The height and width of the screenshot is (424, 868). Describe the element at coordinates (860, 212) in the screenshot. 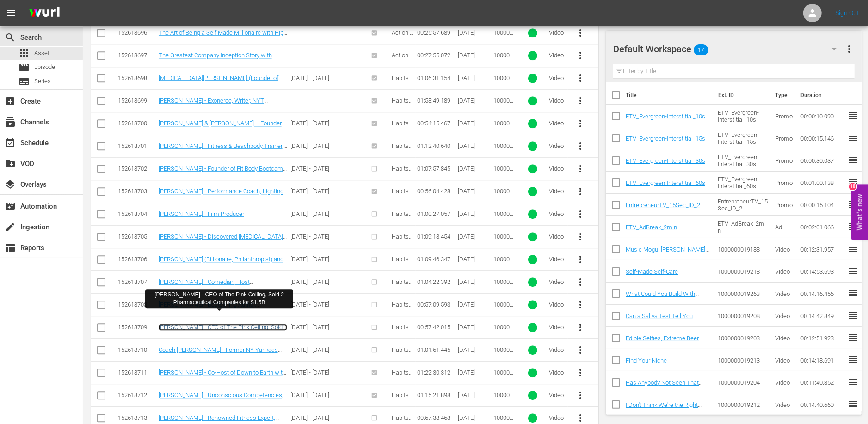

I see `button: Open Feedback Widget` at that location.